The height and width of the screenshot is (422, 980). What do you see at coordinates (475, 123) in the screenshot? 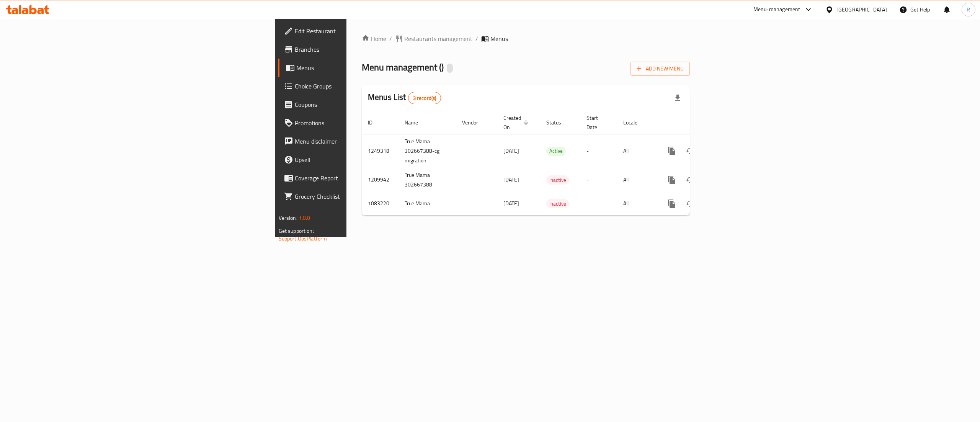
I see `span: Vendor` at bounding box center [475, 123].